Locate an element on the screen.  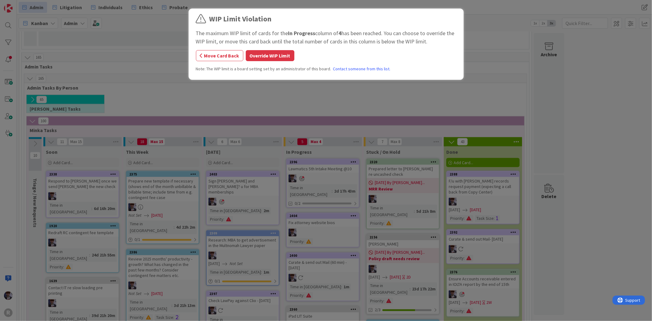
div: The maximum WIP limit of cards for the column of has been reached. You can choose to override the... is located at coordinates (326, 37).